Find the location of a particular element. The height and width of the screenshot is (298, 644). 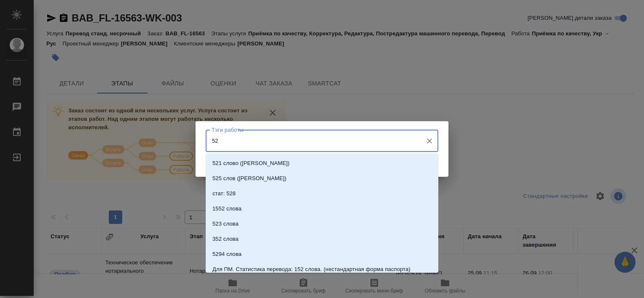

p: 523 слова is located at coordinates (226, 224).